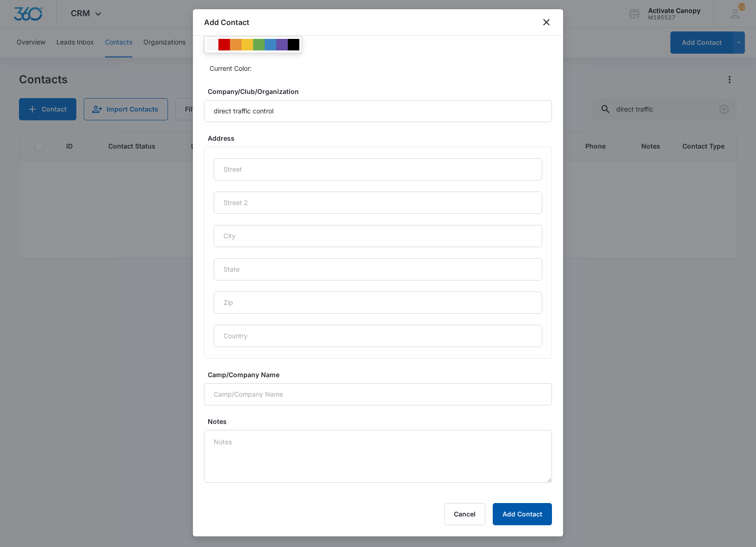 This screenshot has height=547, width=756. Describe the element at coordinates (378, 269) in the screenshot. I see `input: State` at that location.